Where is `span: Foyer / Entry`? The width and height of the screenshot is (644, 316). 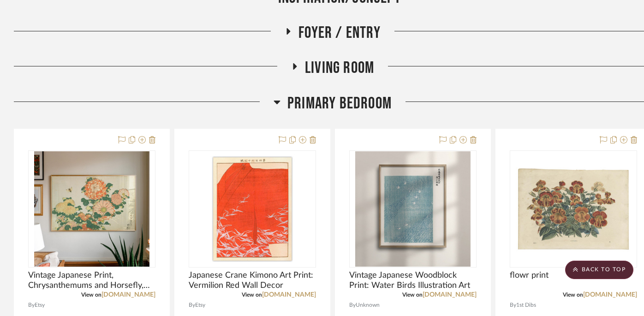 span: Foyer / Entry is located at coordinates (340, 33).